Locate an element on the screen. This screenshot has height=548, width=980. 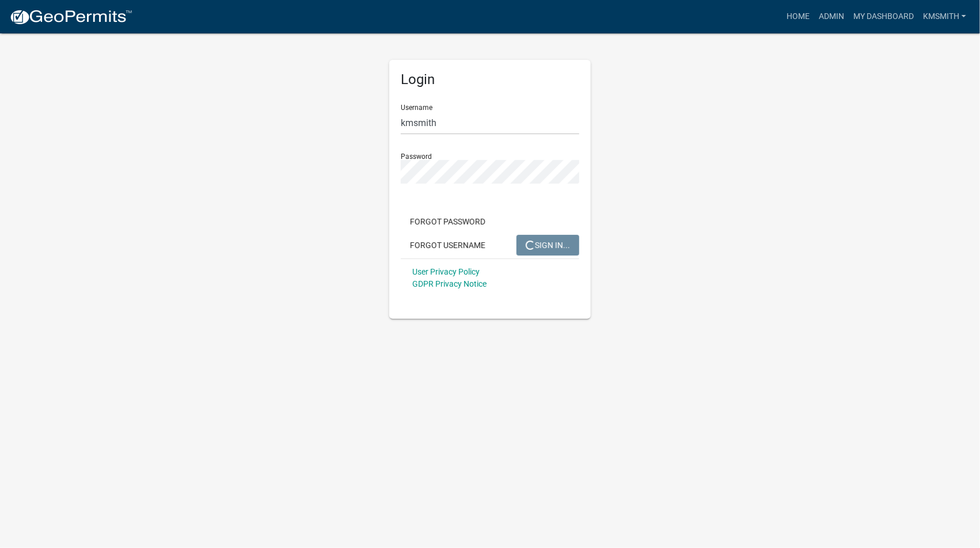
a: My Dashboard is located at coordinates (883, 17).